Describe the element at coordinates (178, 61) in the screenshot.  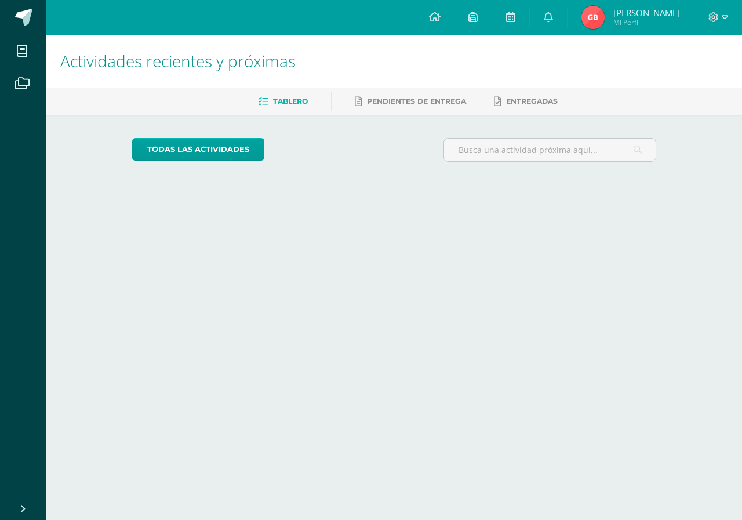
I see `span: Actividades recientes y próximas` at that location.